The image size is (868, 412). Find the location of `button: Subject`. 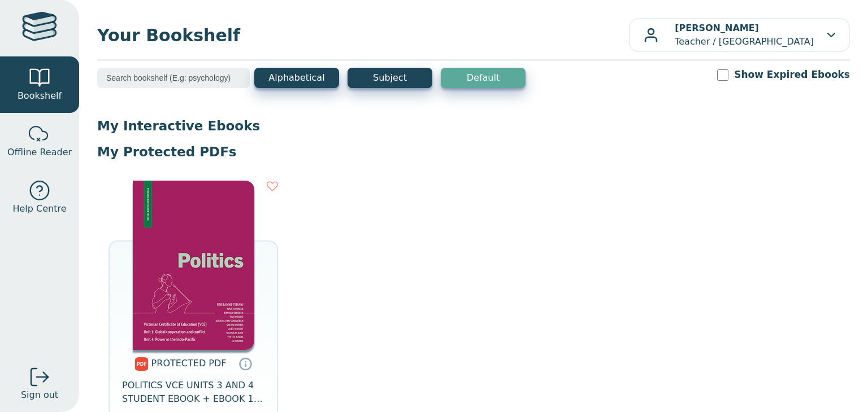

button: Subject is located at coordinates (390, 78).